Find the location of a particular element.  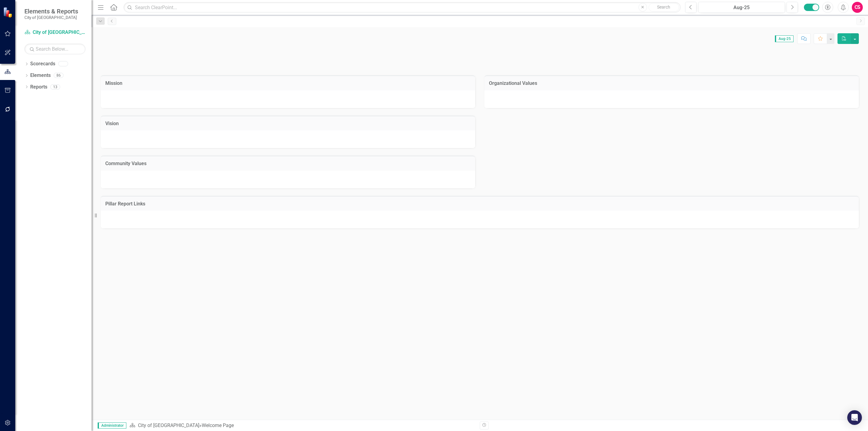

div: 13 is located at coordinates (55, 87).